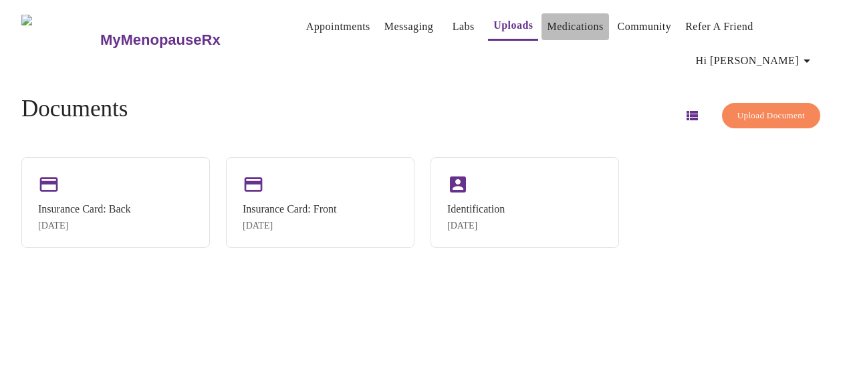  I want to click on button: Refer a Friend, so click(719, 27).